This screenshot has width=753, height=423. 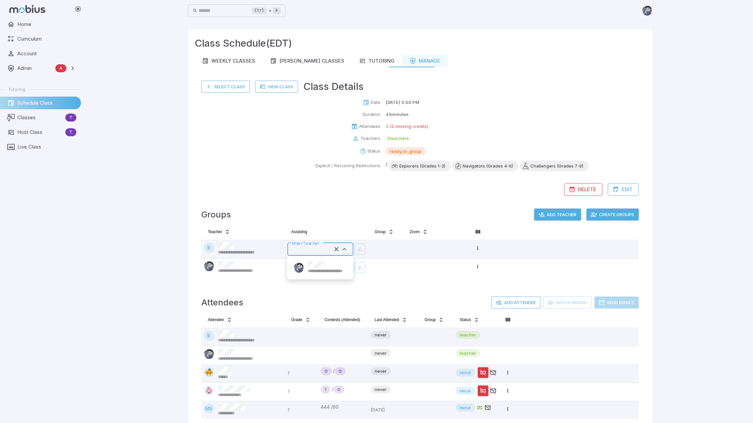 What do you see at coordinates (220, 320) in the screenshot?
I see `button: Attendee` at bounding box center [220, 320].